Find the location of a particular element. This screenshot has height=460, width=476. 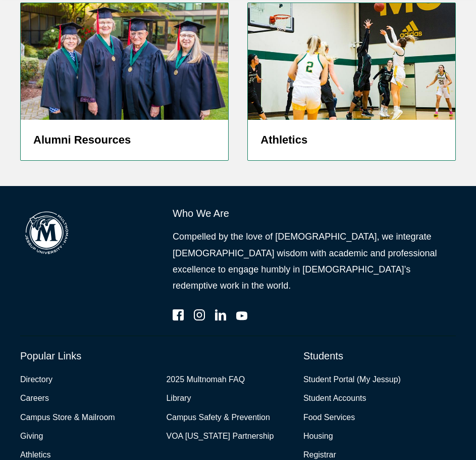

h6: Students is located at coordinates (380, 356).